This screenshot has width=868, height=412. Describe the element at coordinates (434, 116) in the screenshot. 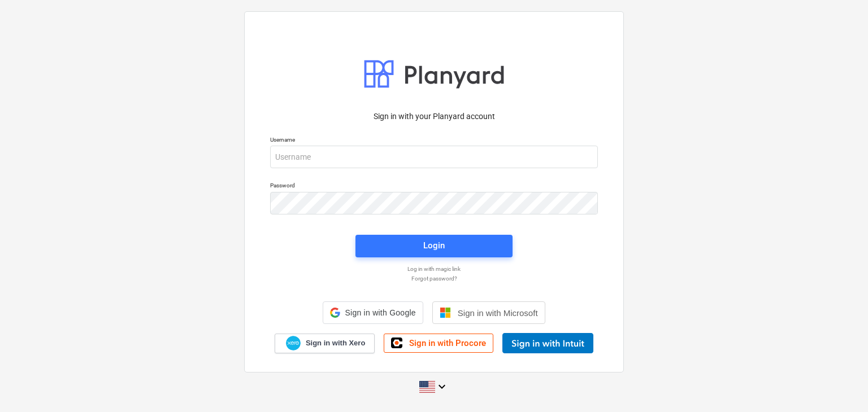

I see `p: Sign in with your Planyard account` at that location.